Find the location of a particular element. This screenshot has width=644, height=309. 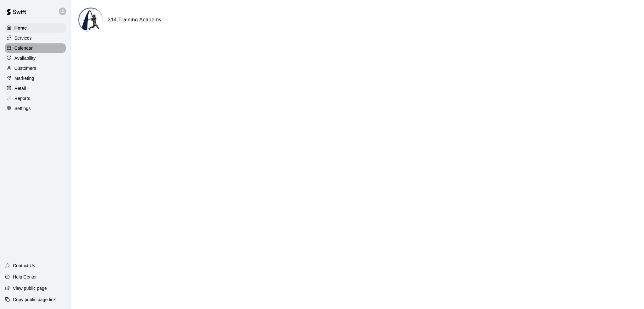

p: Availability is located at coordinates (25, 58).